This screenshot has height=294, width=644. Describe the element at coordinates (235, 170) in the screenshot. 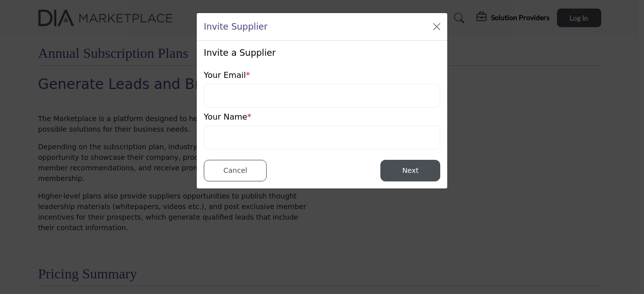

I see `button: Cancel` at that location.